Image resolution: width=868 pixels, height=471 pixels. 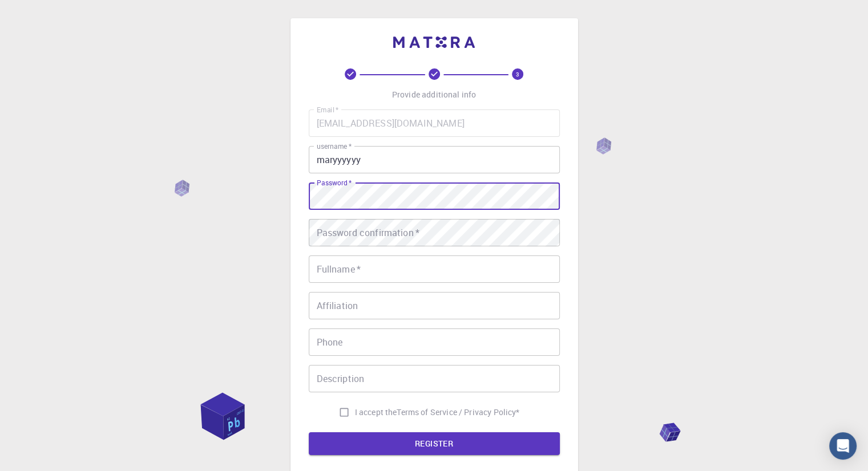 What do you see at coordinates (434, 95) in the screenshot?
I see `p: Provide additional info` at bounding box center [434, 95].